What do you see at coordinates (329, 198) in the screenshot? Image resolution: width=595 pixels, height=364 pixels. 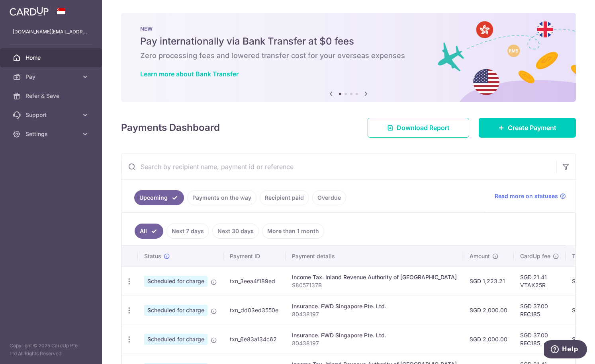 I see `a: Overdue` at bounding box center [329, 198].